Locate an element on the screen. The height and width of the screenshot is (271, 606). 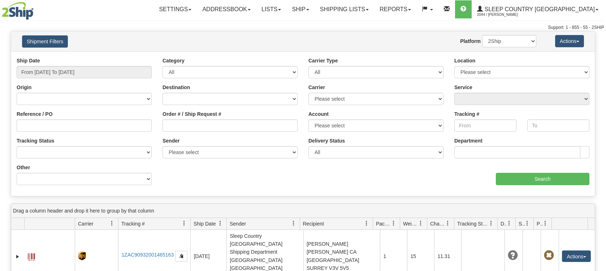
label: Category is located at coordinates (173, 61).